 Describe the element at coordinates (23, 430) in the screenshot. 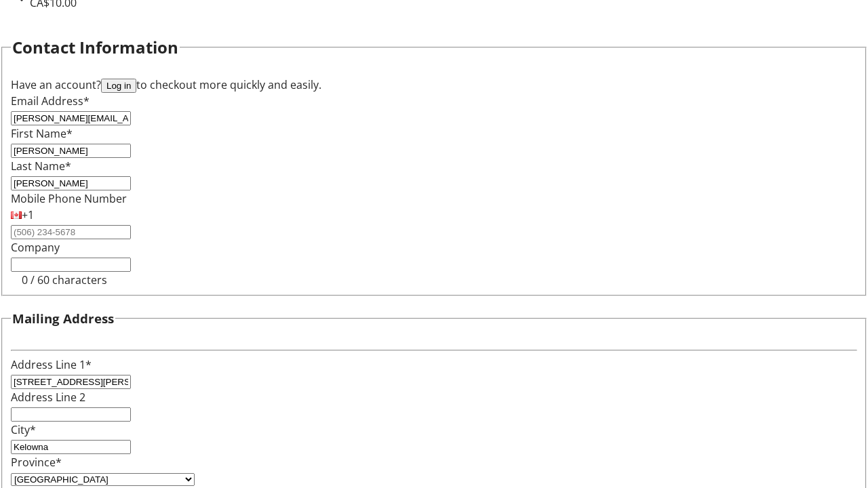

I see `label: City*` at that location.